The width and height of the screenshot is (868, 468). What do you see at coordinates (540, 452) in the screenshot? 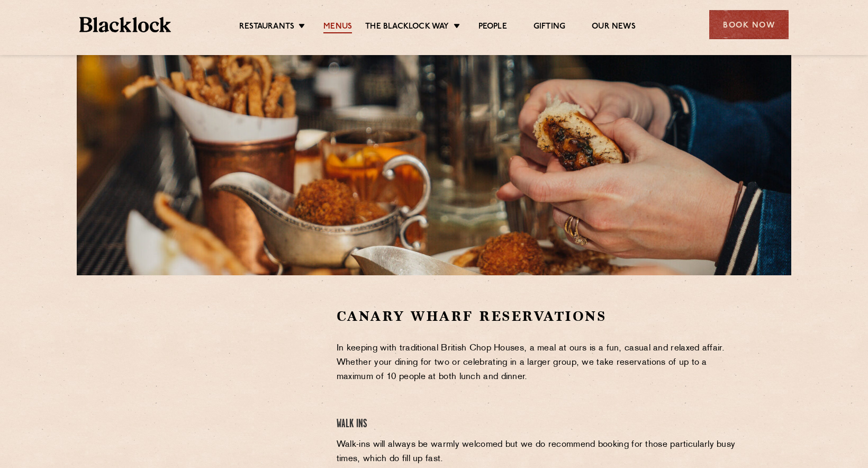
I see `p: Walk-ins will always be warmly welcomed but we do recommend booking for those particularly busy t...` at bounding box center [540, 452].